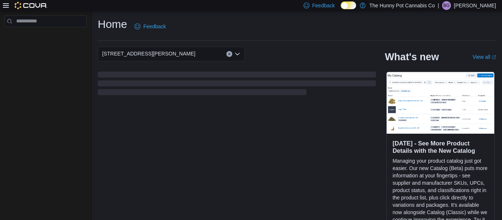 This screenshot has width=502, height=220. What do you see at coordinates (237, 54) in the screenshot?
I see `button: Open list of options` at bounding box center [237, 54].